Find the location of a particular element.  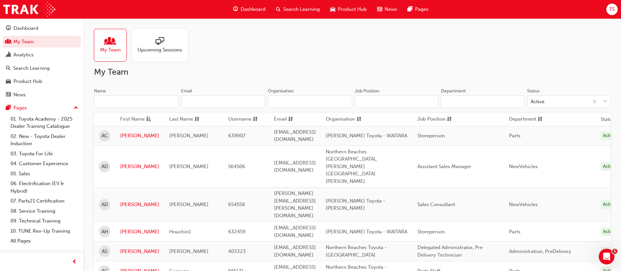

span: AC is located at coordinates (105, 136).